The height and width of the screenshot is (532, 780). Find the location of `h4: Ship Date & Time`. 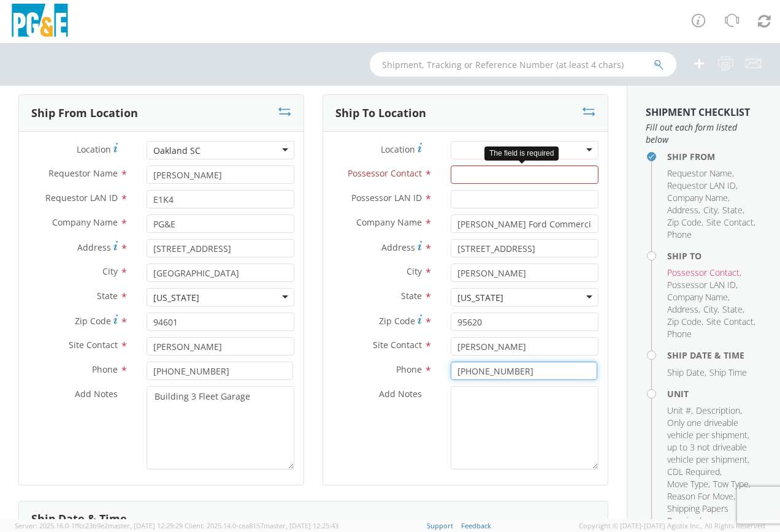

h4: Ship Date & Time is located at coordinates (715, 355).